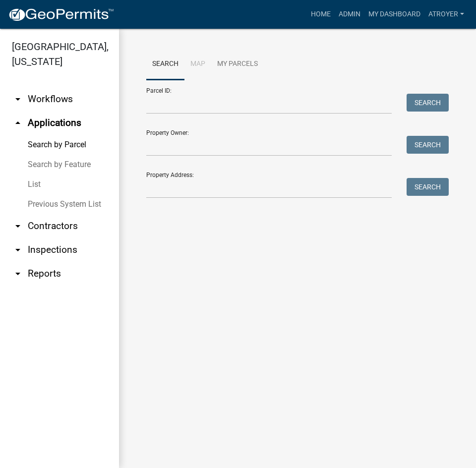 The width and height of the screenshot is (476, 468). I want to click on a: Admin, so click(350, 14).